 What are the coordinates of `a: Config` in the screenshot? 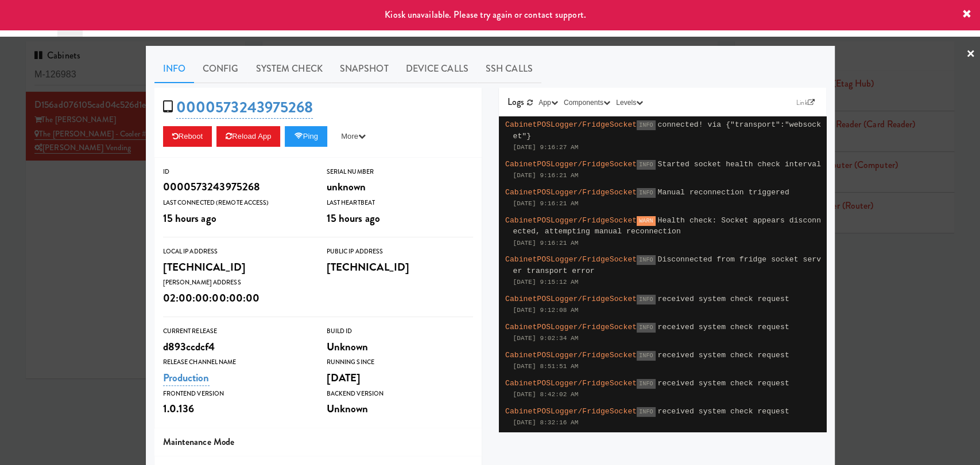 It's located at (220, 68).